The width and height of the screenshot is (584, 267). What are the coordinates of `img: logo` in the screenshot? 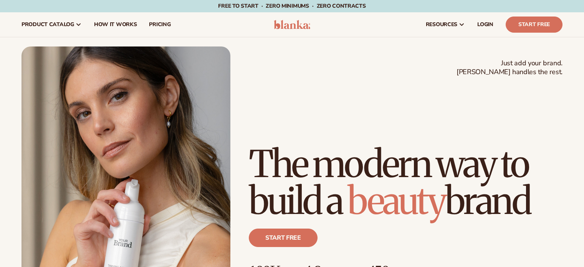 It's located at (292, 25).